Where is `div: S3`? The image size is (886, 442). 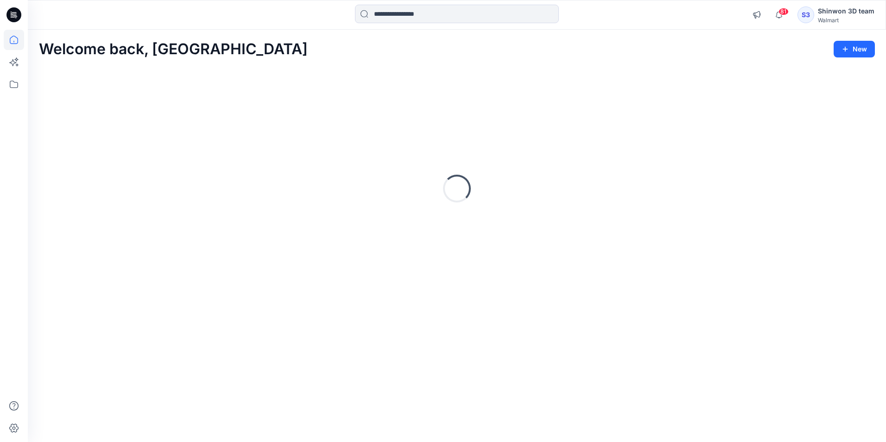 div: S3 is located at coordinates (805, 15).